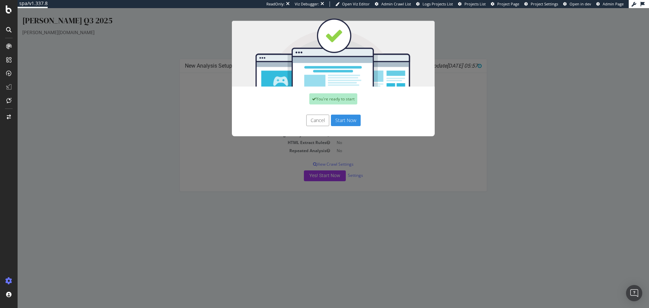 The width and height of the screenshot is (649, 308). What do you see at coordinates (316, 44) in the screenshot?
I see `img: You're all set!` at bounding box center [316, 44].